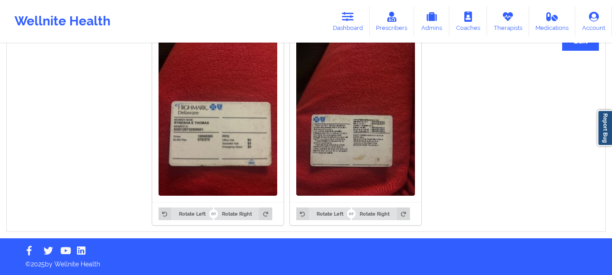 Image resolution: width=612 pixels, height=275 pixels. What do you see at coordinates (508, 21) in the screenshot?
I see `a: Therapists` at bounding box center [508, 21].